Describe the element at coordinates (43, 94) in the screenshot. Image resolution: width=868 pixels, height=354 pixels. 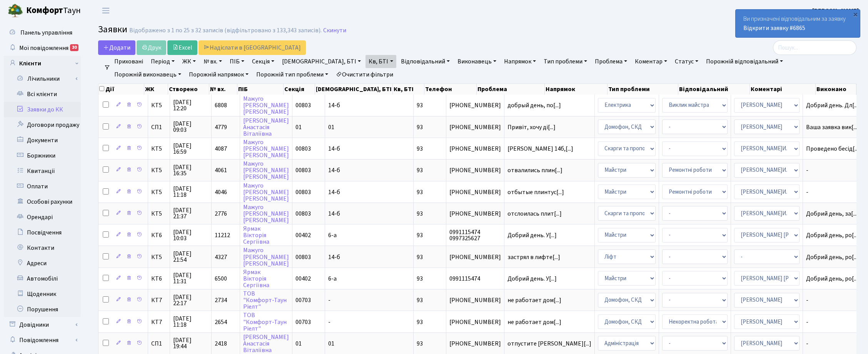
I see `a: Всі клієнти` at that location.